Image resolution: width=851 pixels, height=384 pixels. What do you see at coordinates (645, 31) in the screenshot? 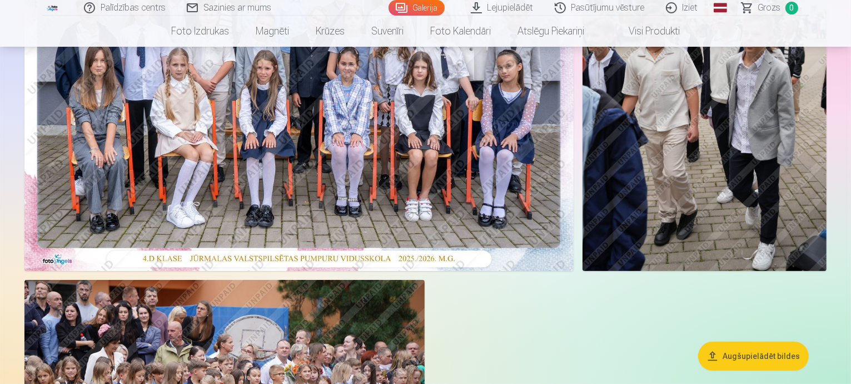
I see `a: Visi produkti` at bounding box center [645, 31].